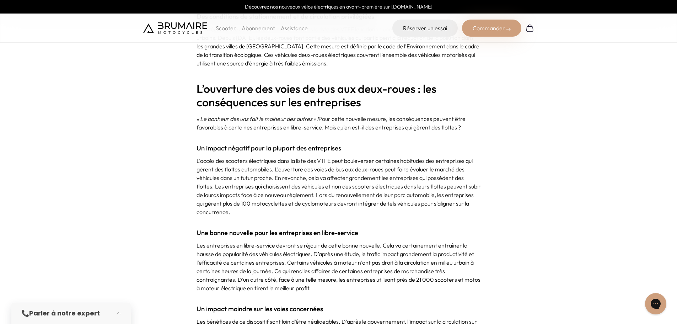 The height and width of the screenshot is (324, 677). I want to click on p: Pour cette nouvelle mesure, les conséquences peuvent être favorables à certaines entreprises en l..., so click(338, 123).